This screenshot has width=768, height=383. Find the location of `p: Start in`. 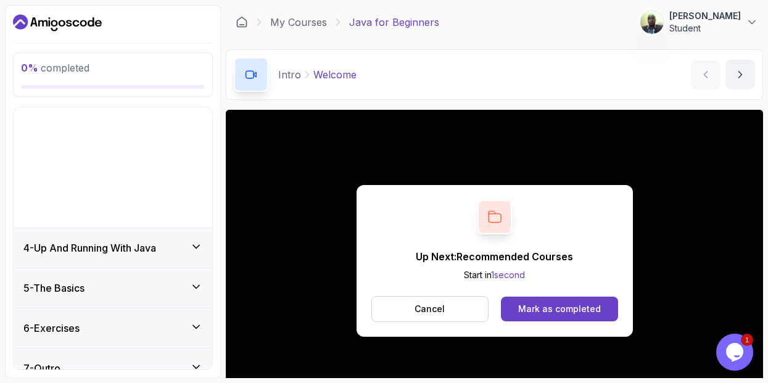

p: Start in is located at coordinates (494, 275).